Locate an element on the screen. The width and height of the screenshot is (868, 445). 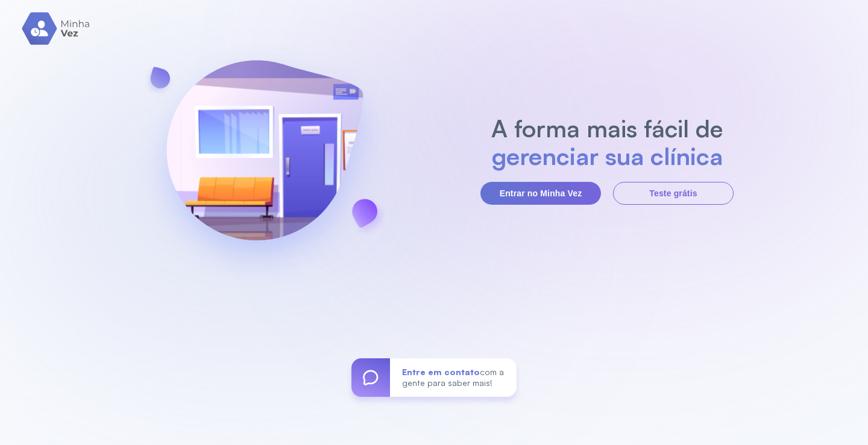
a: Entre em contatocom a gente para saber mais! is located at coordinates (434, 378).